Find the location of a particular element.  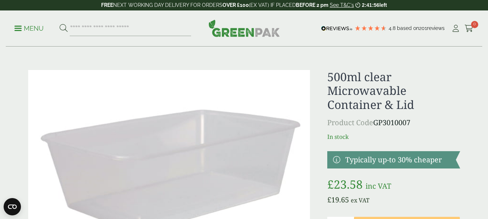

bdi: 19.65 is located at coordinates (338, 200).